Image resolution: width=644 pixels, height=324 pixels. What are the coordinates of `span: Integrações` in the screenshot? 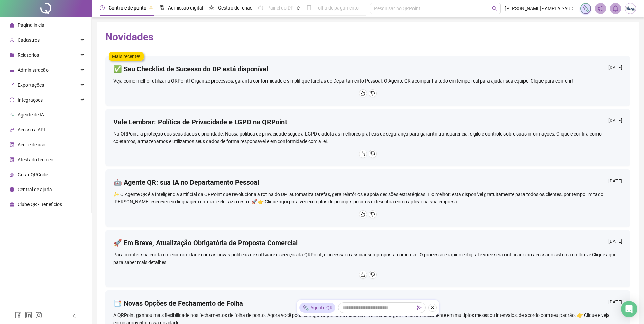 It's located at (30, 100).